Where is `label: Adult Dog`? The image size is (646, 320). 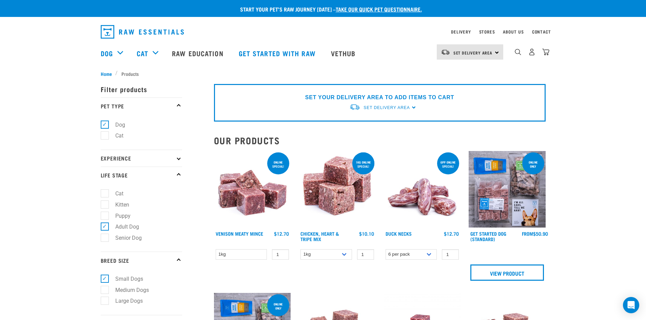
label: Adult Dog is located at coordinates (123, 227).